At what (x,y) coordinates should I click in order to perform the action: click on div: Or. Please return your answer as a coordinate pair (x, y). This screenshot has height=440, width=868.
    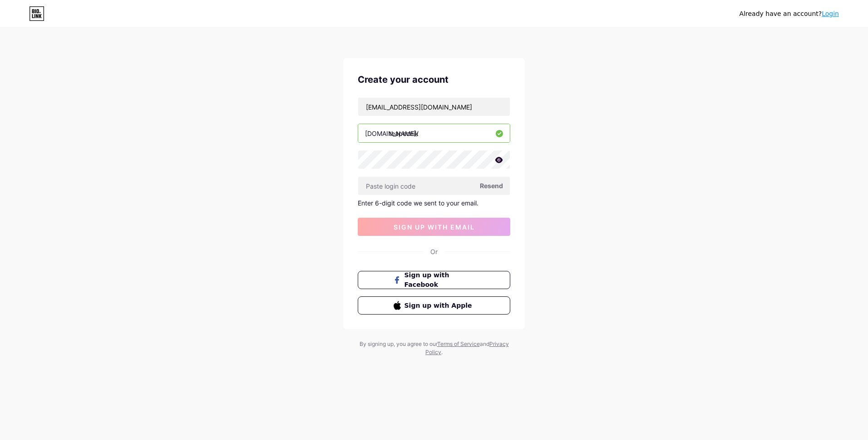
    Looking at the image, I should click on (434, 251).